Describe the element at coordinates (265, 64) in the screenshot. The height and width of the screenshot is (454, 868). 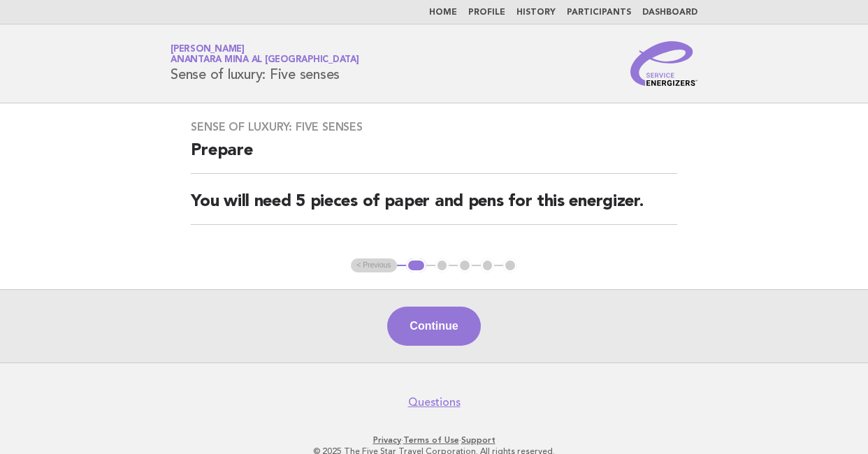
I see `h1: Sense of luxury: Five senses` at that location.